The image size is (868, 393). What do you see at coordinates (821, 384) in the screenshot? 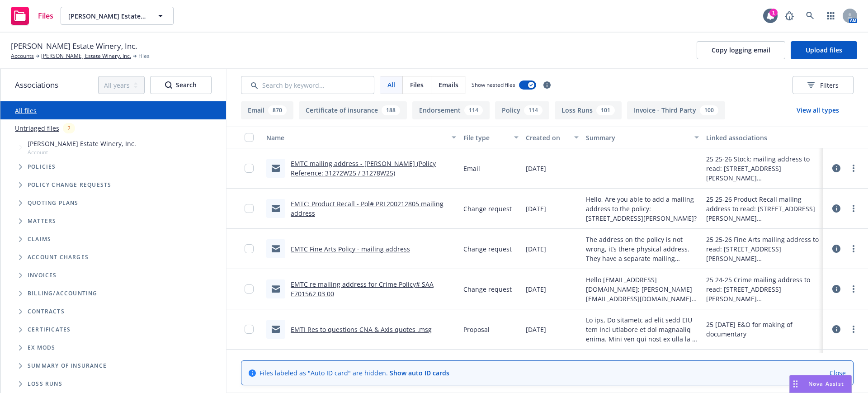
I see `button: Nova Assist` at bounding box center [821, 384].